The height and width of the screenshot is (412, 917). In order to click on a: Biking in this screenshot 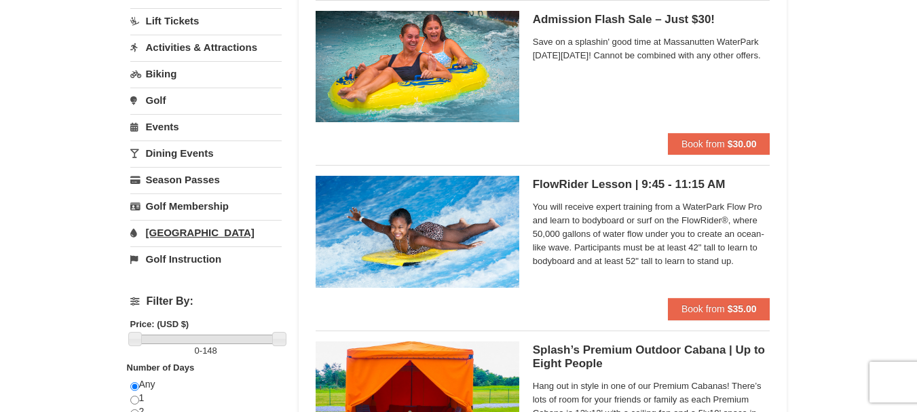, I will do `click(206, 73)`.